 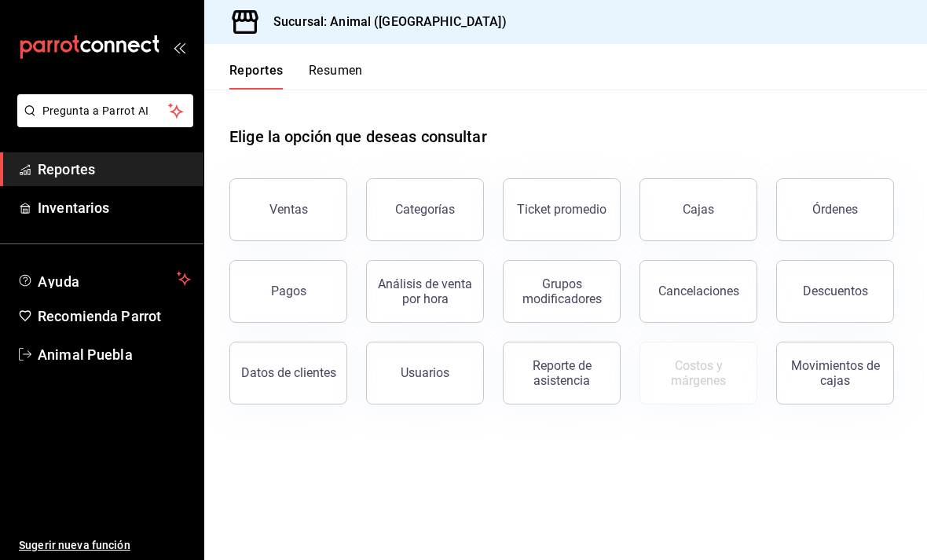 I want to click on div: Descuentos, so click(x=835, y=290).